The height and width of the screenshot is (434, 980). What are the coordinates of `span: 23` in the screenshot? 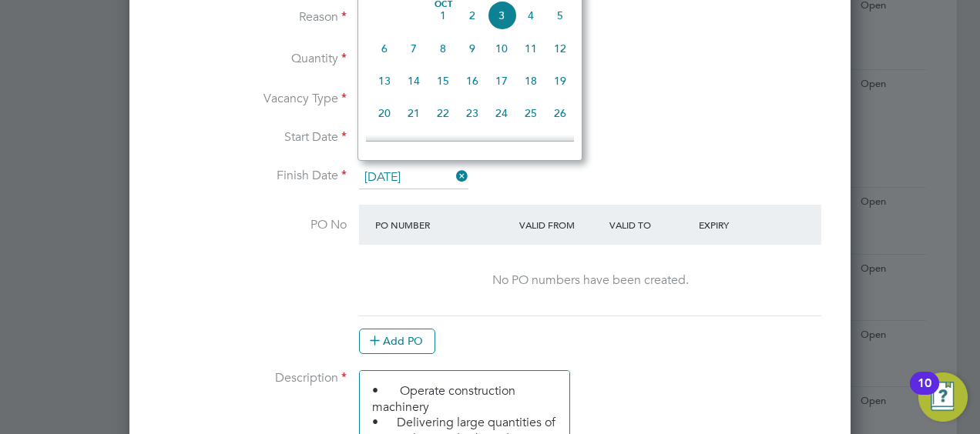 It's located at (472, 113).